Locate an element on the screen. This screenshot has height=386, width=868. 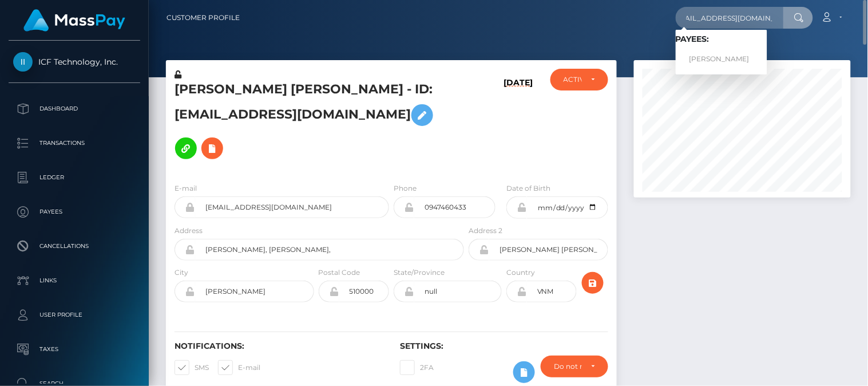
p: Dashboard is located at coordinates (74, 109).